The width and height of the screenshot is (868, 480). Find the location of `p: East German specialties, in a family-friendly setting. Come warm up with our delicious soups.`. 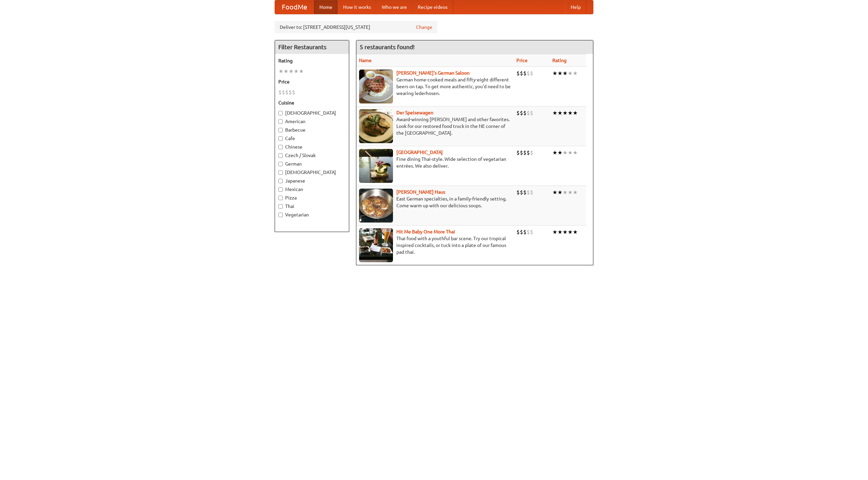

p: East German specialties, in a family-friendly setting. Come warm up with our delicious soups. is located at coordinates (435, 202).